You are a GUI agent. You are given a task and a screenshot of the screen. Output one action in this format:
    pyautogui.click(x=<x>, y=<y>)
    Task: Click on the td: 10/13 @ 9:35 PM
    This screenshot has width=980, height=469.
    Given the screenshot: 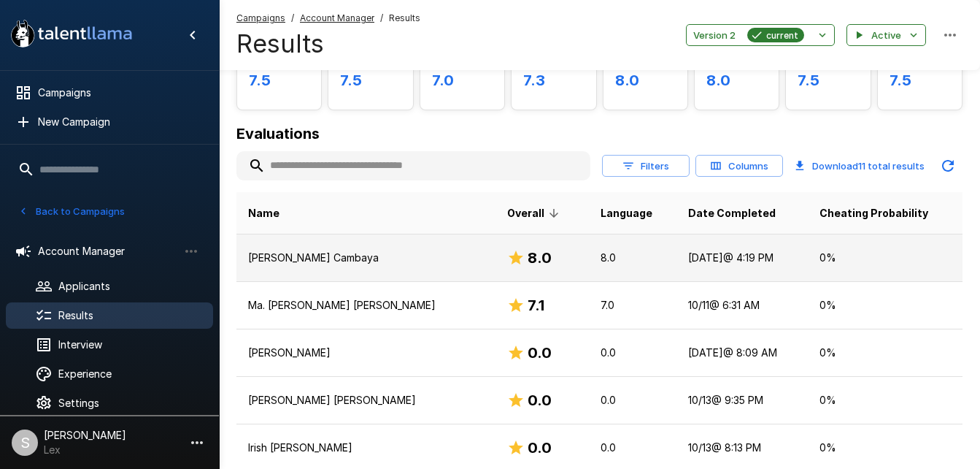 What is the action you would take?
    pyautogui.click(x=742, y=400)
    